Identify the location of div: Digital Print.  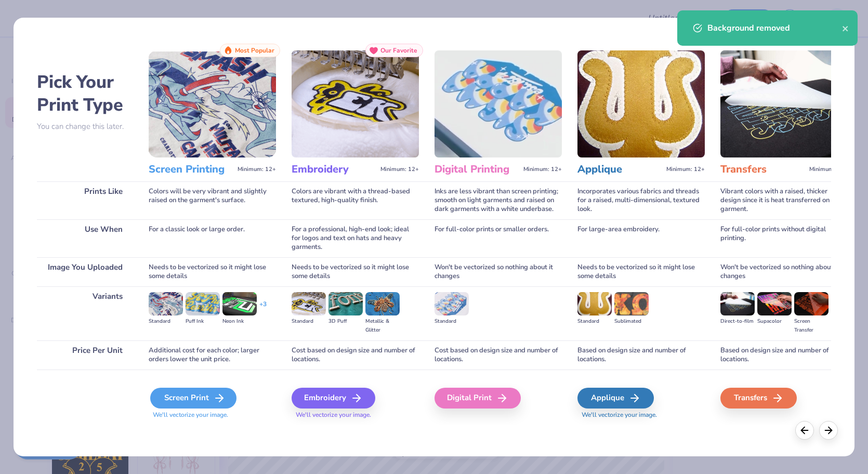
(478, 399).